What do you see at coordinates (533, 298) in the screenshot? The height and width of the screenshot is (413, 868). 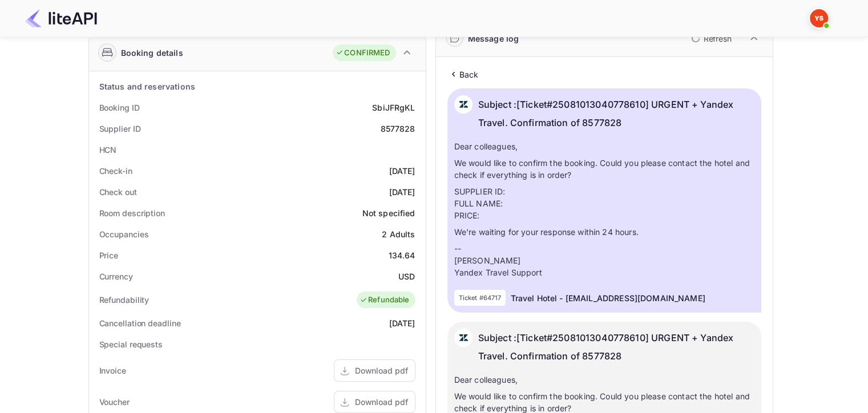 I see `p: Travel Hotel` at bounding box center [533, 298].